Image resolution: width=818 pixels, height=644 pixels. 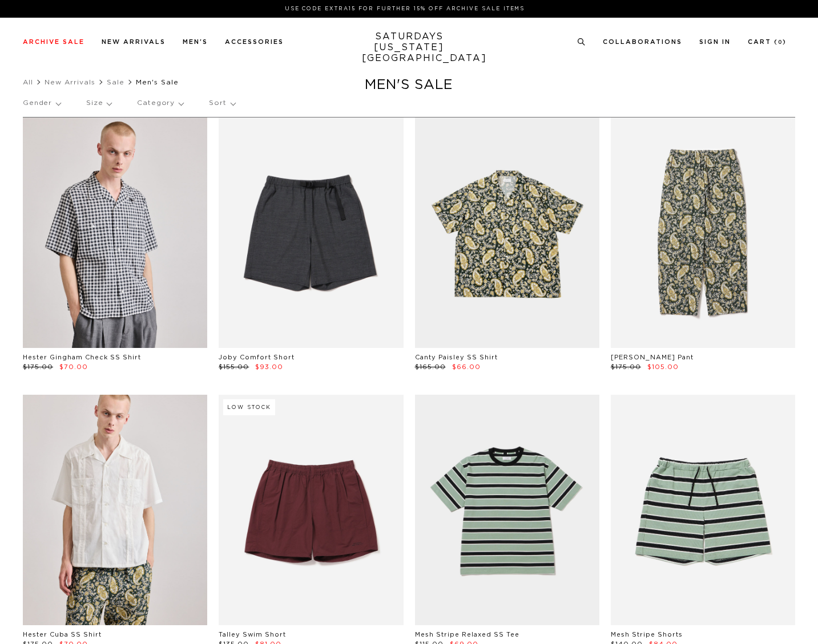 I want to click on a: Mesh Stripe Shorts, so click(x=647, y=634).